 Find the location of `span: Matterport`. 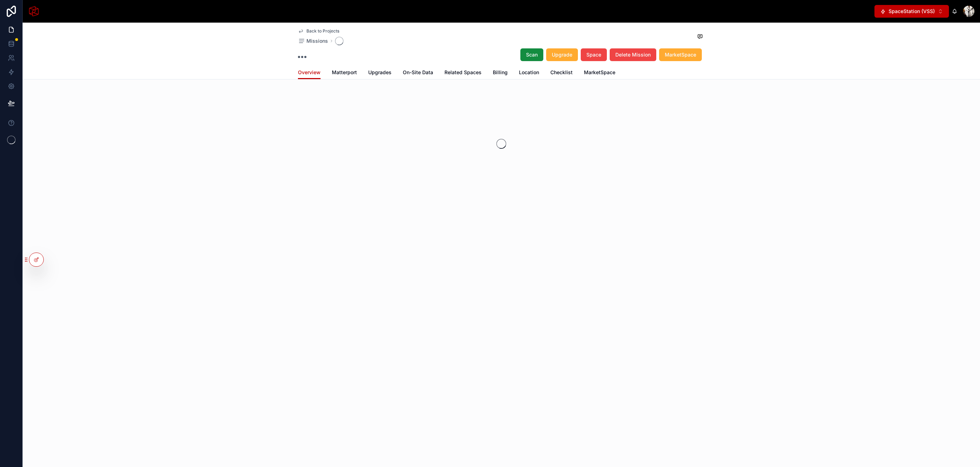

span: Matterport is located at coordinates (344, 73).